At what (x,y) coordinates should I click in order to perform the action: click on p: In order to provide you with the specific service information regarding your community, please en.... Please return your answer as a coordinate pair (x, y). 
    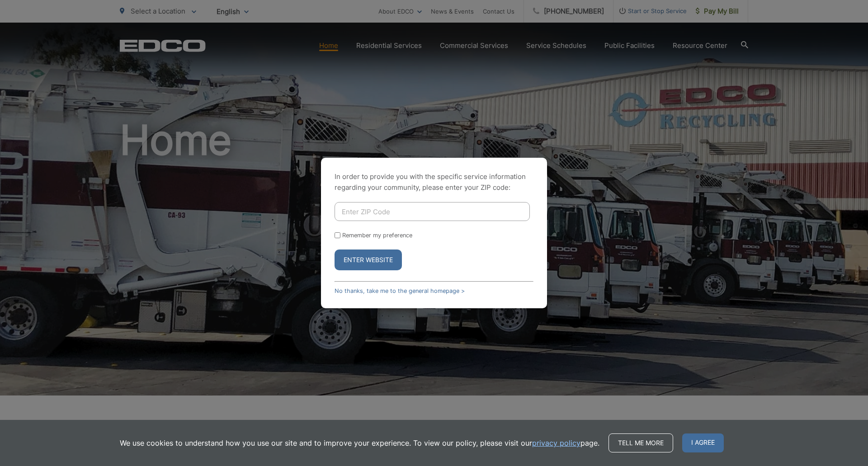
    Looking at the image, I should click on (434, 182).